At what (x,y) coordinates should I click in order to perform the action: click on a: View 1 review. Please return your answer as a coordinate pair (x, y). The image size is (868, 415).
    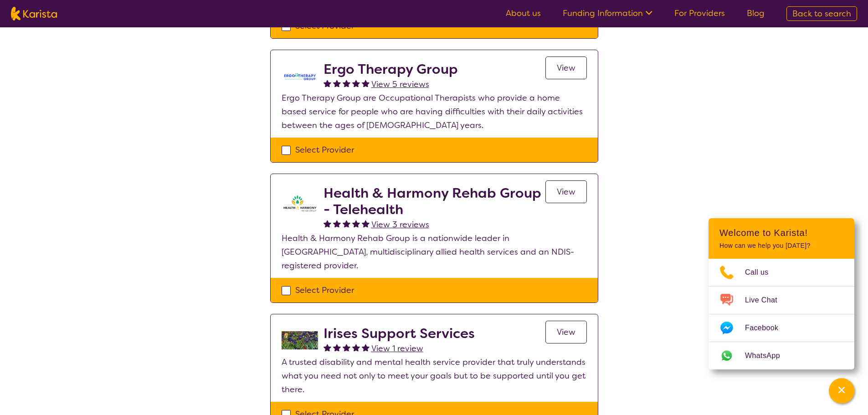
    Looking at the image, I should click on (397, 348).